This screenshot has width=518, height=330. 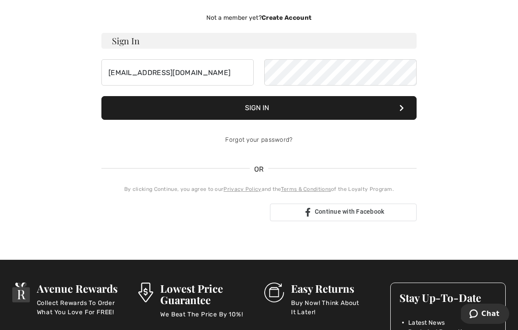 I want to click on img: Avenue Rewards, so click(x=21, y=292).